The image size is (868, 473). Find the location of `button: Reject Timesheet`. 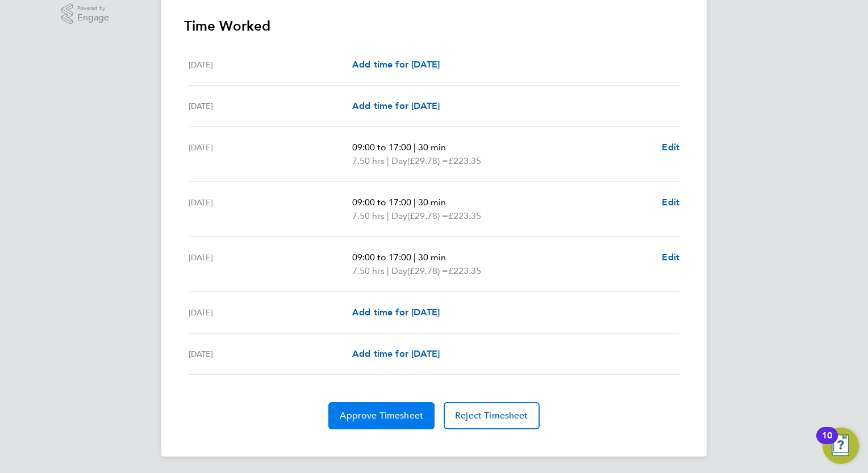

button: Reject Timesheet is located at coordinates (491, 416).